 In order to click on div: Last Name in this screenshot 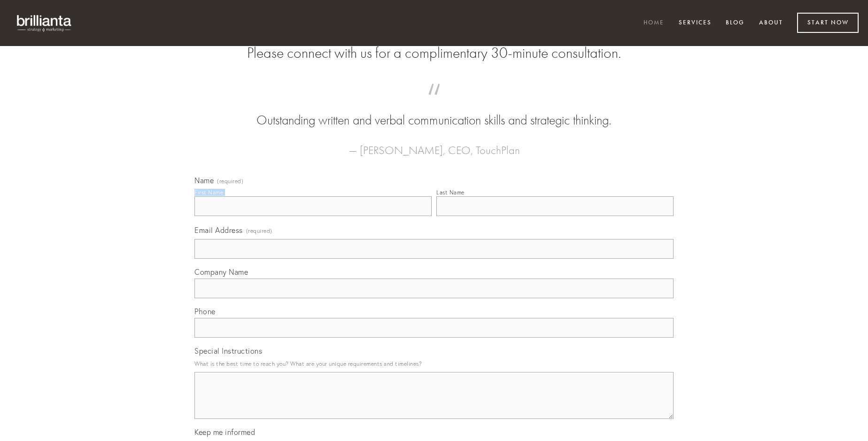, I will do `click(450, 192)`.